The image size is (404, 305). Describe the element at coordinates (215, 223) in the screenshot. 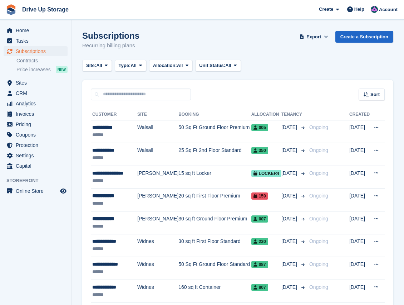

I see `td: 30 sq ft Ground Floor Premium` at that location.